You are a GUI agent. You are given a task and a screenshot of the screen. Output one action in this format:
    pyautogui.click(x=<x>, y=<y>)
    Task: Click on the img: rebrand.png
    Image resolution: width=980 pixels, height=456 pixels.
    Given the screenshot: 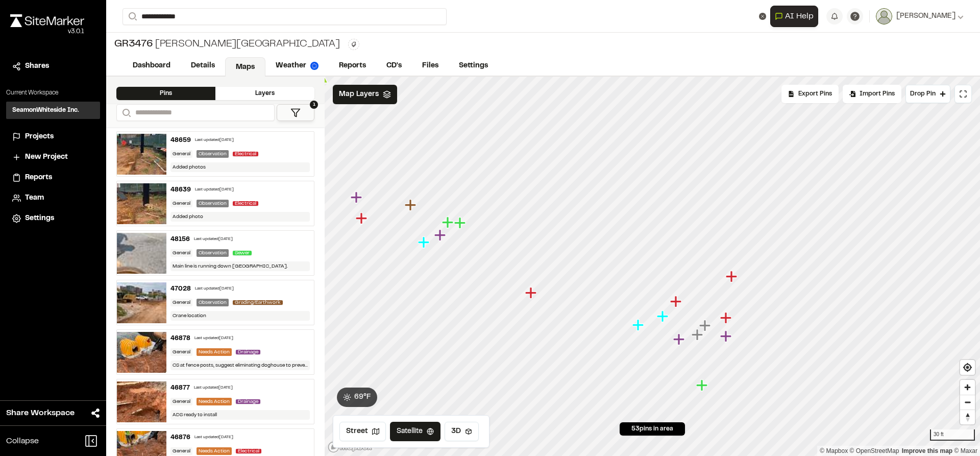 What is the action you would take?
    pyautogui.click(x=47, y=21)
    